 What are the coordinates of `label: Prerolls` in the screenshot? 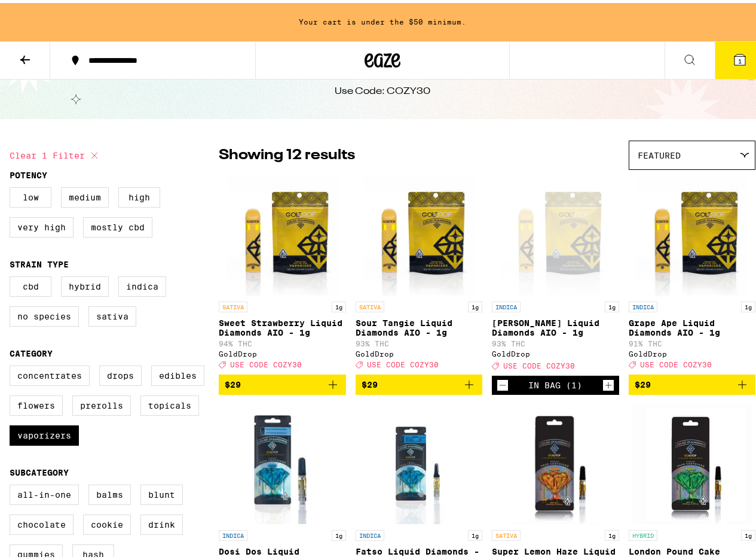 It's located at (101, 402).